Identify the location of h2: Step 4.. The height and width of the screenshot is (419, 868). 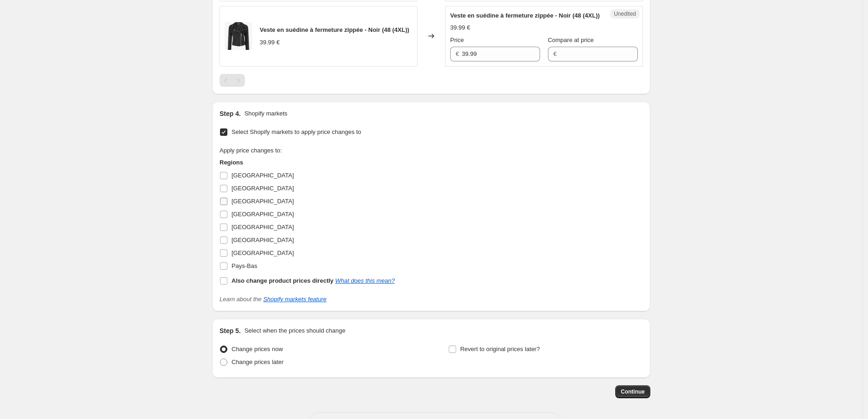
(230, 114).